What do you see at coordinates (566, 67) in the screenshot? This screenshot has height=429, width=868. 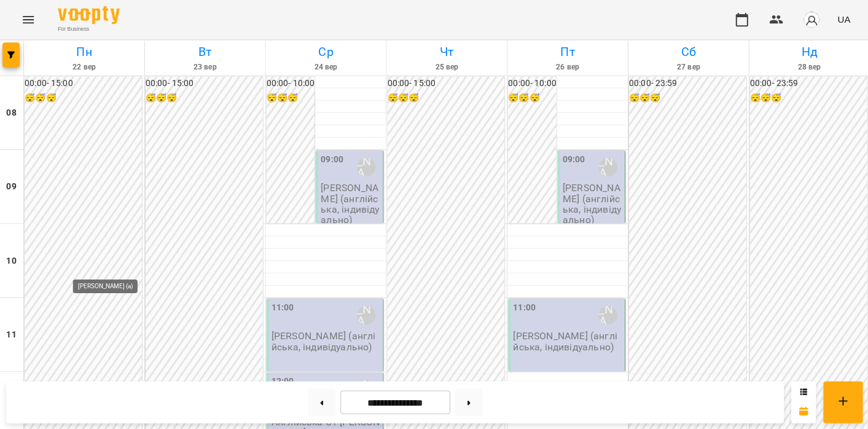 I see `h6: 26 вер` at bounding box center [566, 67].